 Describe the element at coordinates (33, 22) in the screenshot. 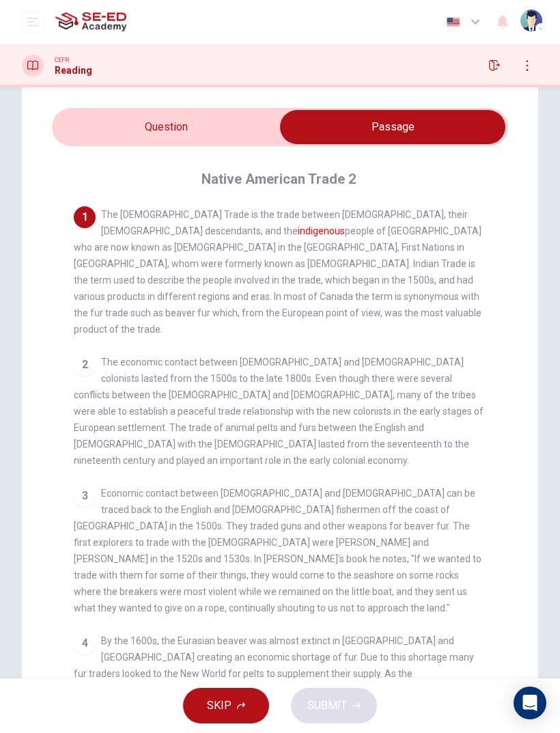

I see `button: open mobile menu` at that location.